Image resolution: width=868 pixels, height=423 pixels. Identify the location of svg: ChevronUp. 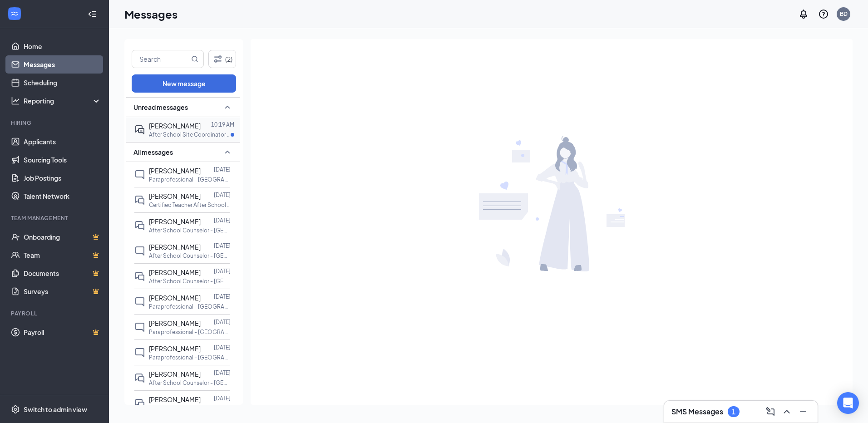
(787, 412).